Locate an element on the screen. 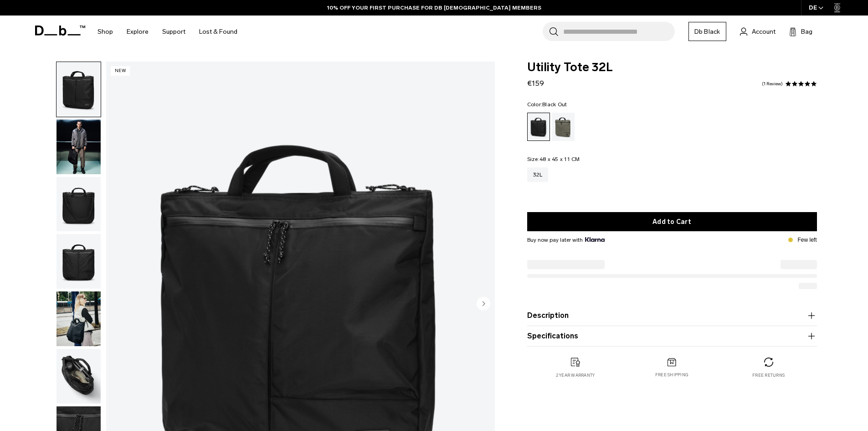 This screenshot has height=431, width=868. a: Account is located at coordinates (757, 31).